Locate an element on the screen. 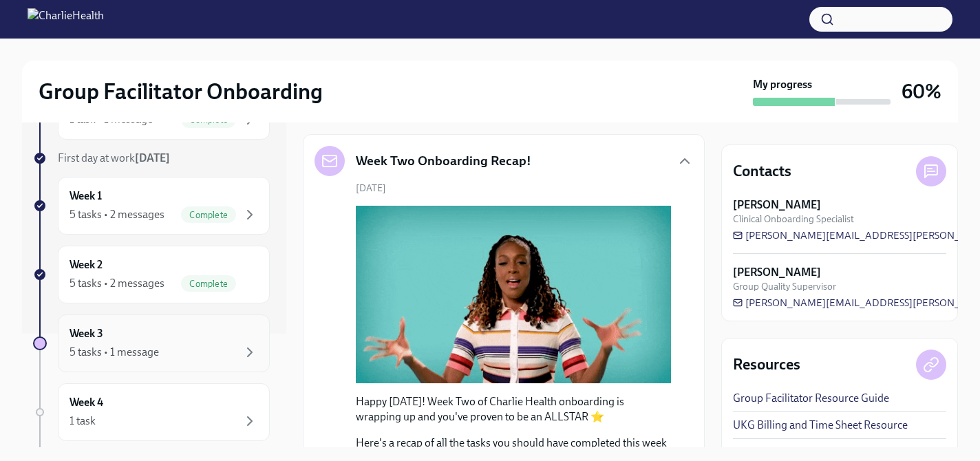 This screenshot has width=980, height=461. h4: Resources is located at coordinates (766, 364).